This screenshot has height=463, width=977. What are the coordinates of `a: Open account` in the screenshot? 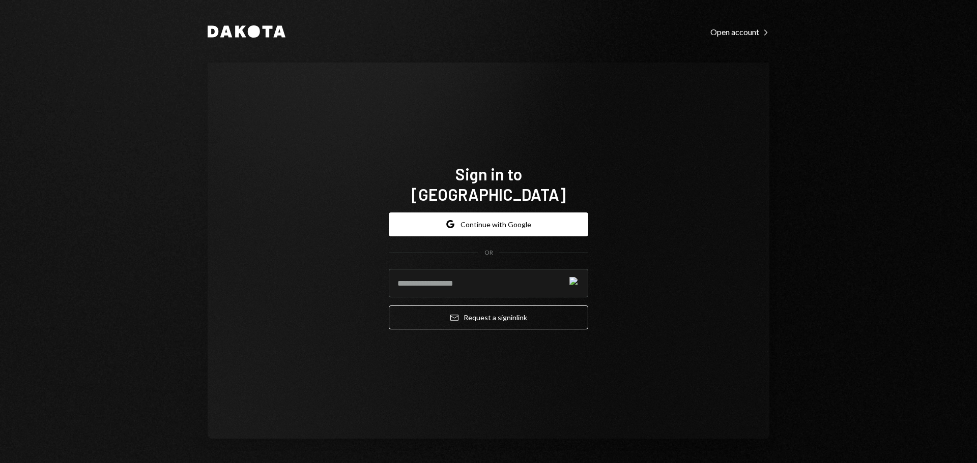 It's located at (740, 32).